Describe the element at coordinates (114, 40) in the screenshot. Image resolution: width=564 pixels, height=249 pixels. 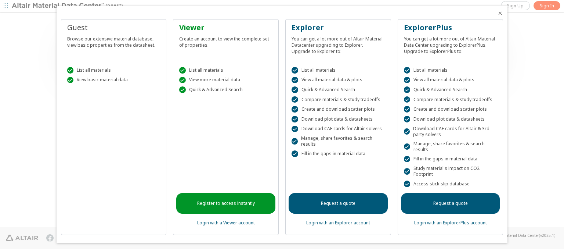
I see `div: Browse our extensive material database, view basic properties from the datasheet.` at that location.